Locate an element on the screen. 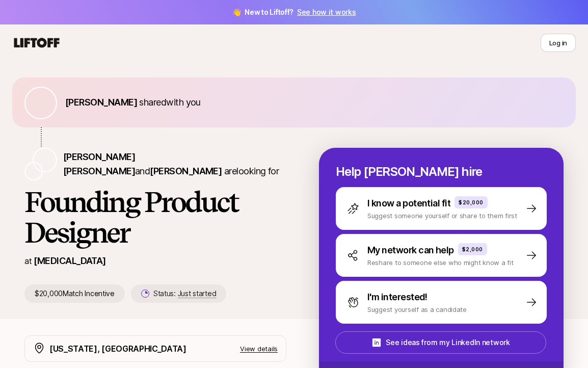 This screenshot has height=368, width=588. p: shared is located at coordinates (135, 102).